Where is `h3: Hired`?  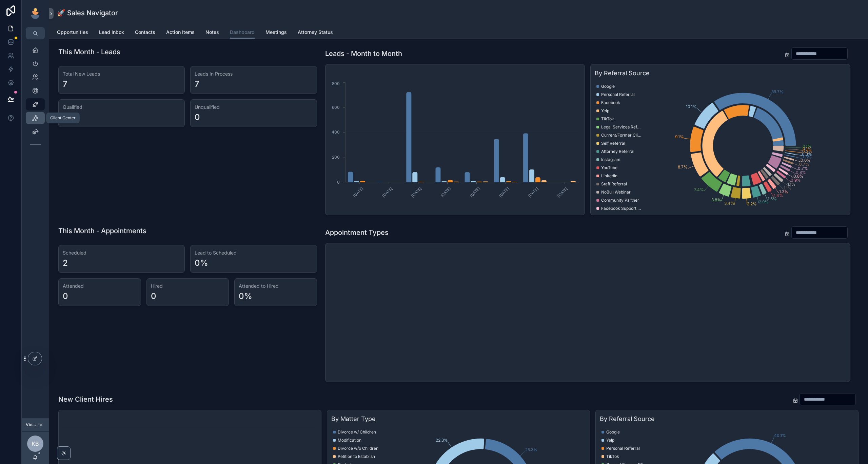
h3: Hired is located at coordinates (188, 287).